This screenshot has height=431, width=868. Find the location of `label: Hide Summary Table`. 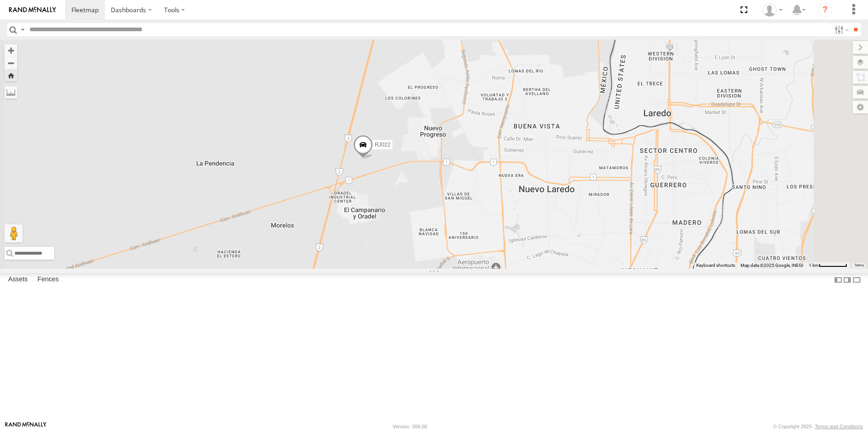

label: Hide Summary Table is located at coordinates (857, 279).